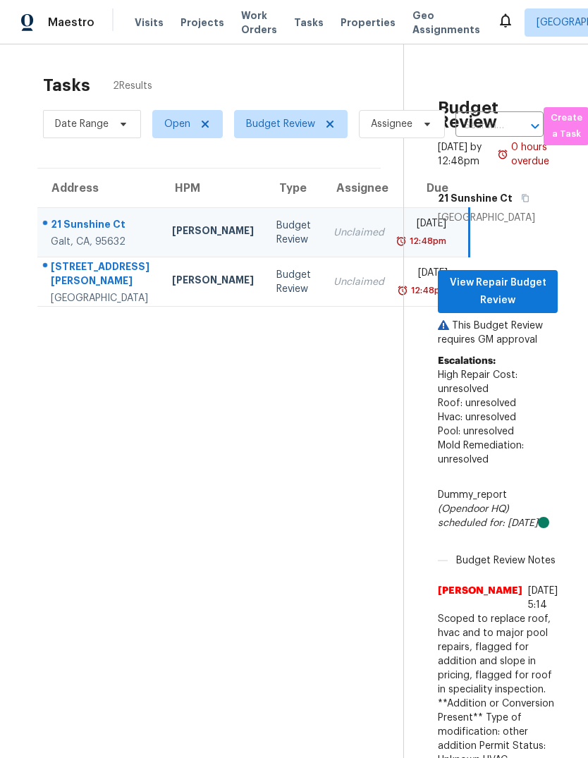 This screenshot has height=758, width=588. What do you see at coordinates (432, 188) in the screenshot?
I see `th: Due` at bounding box center [432, 188].